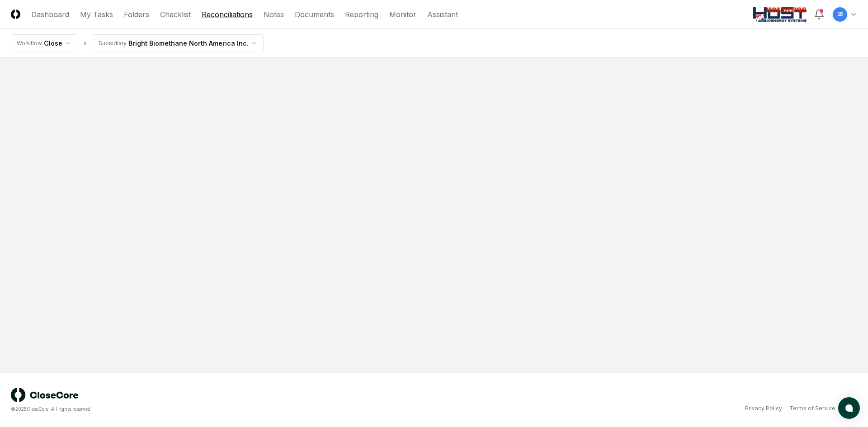 The width and height of the screenshot is (868, 427). I want to click on a: My Tasks, so click(96, 15).